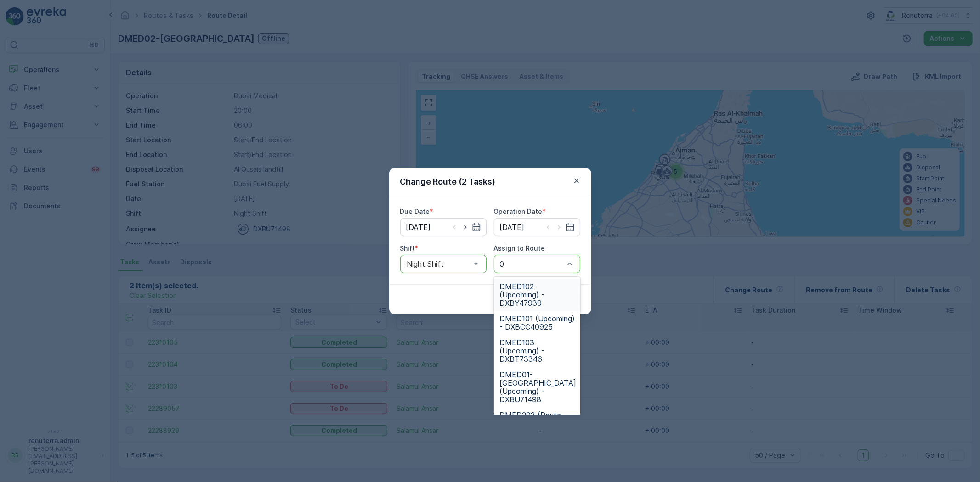 This screenshot has height=482, width=980. Describe the element at coordinates (537, 323) in the screenshot. I see `span: DMED101 (Upcoming) - DXBCC40925` at that location.